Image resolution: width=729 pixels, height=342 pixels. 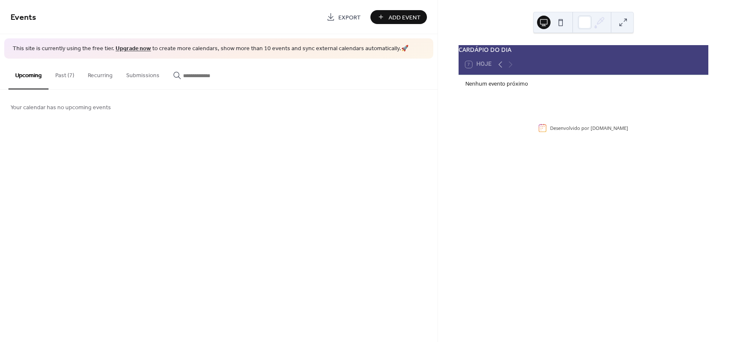 I want to click on div: CARDÁPIO DO DIA, so click(x=583, y=50).